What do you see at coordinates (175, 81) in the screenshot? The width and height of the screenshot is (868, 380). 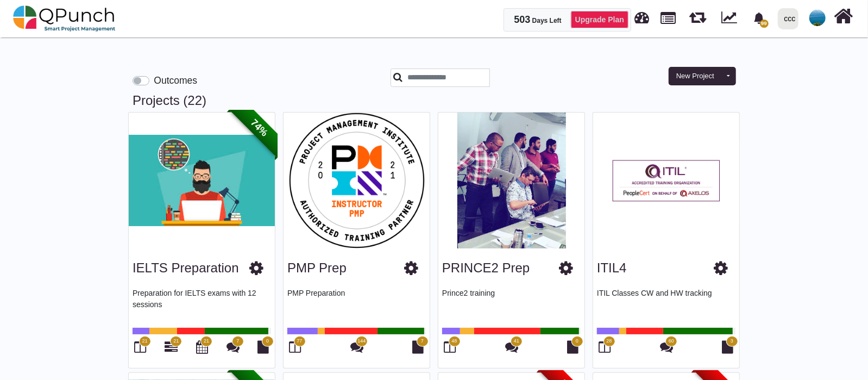 I see `label: Outcomes` at bounding box center [175, 81].